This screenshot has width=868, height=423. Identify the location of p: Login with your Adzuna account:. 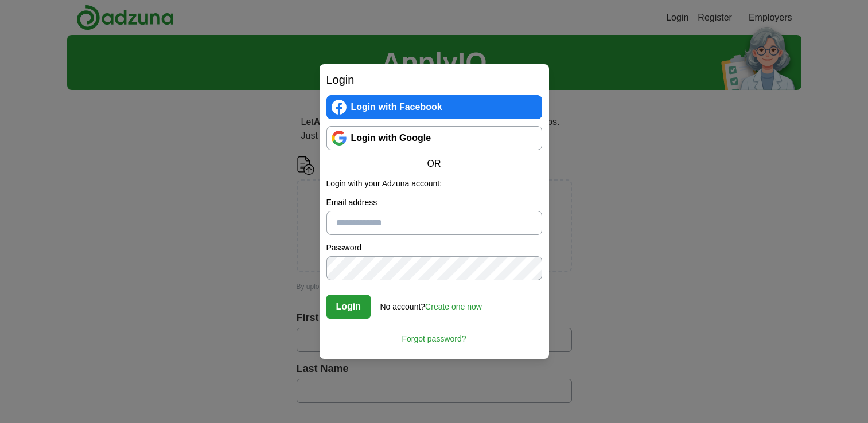
(434, 184).